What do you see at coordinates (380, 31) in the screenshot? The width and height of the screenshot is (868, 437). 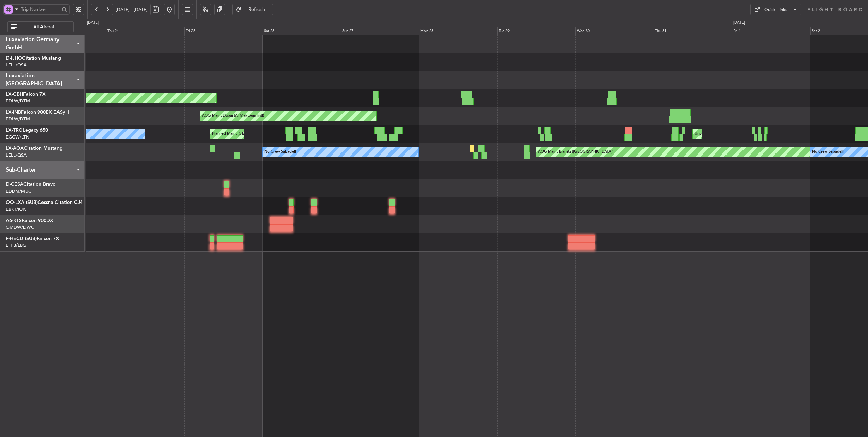 I see `div: Sun 27` at bounding box center [380, 31].